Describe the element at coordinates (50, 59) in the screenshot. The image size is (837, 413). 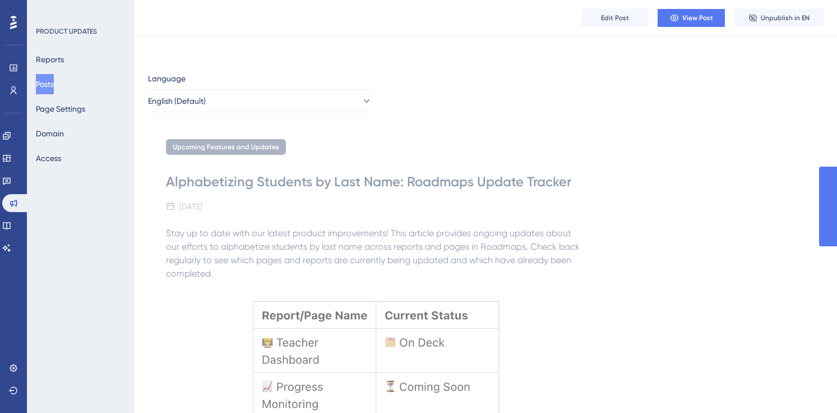
I see `button: Reports` at that location.